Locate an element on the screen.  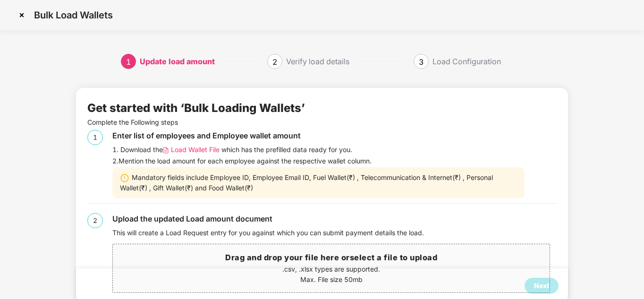
span: 2 is located at coordinates (275, 62).